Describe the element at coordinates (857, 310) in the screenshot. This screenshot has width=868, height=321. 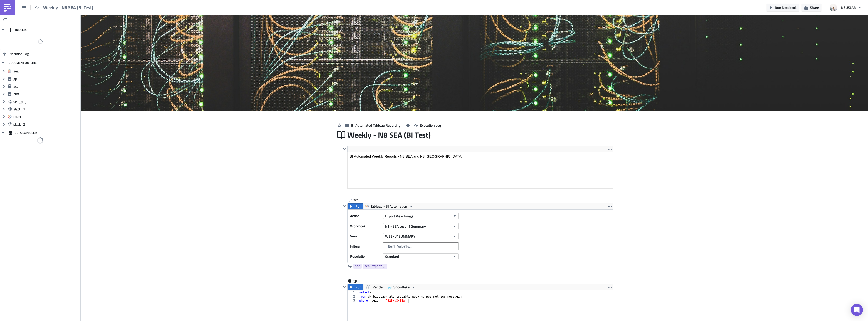
I see `div: Open Intercom Messenger` at that location.